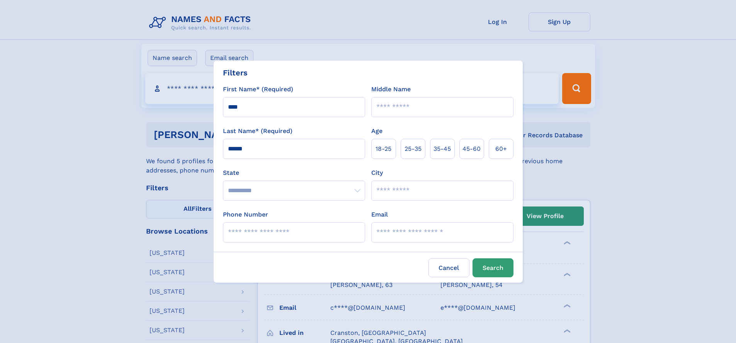  I want to click on label: Last Name* (Required), so click(258, 131).